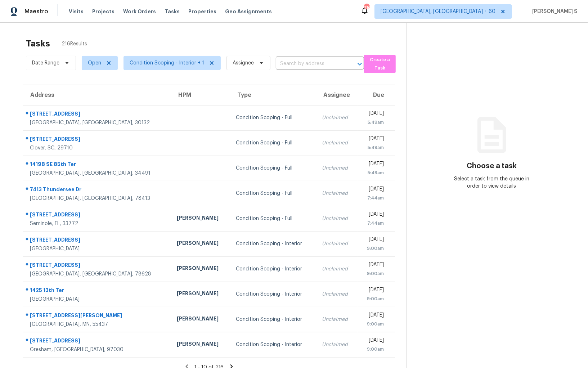  Describe the element at coordinates (97, 165) in the screenshot. I see `div: 14198 SE 85th Ter` at that location.